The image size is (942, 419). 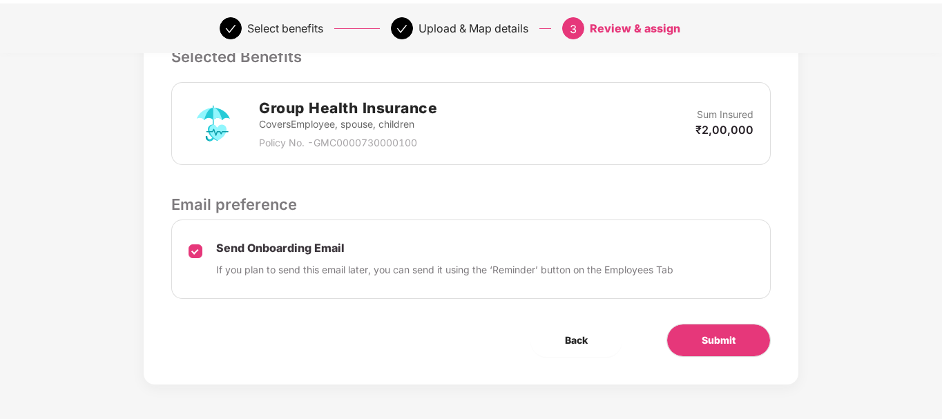 What do you see at coordinates (573, 29) in the screenshot?
I see `span: 3` at bounding box center [573, 29].